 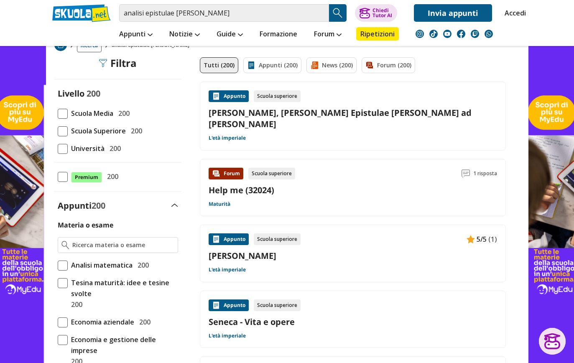 I want to click on img: Apri e chiudi sezione, so click(x=175, y=205).